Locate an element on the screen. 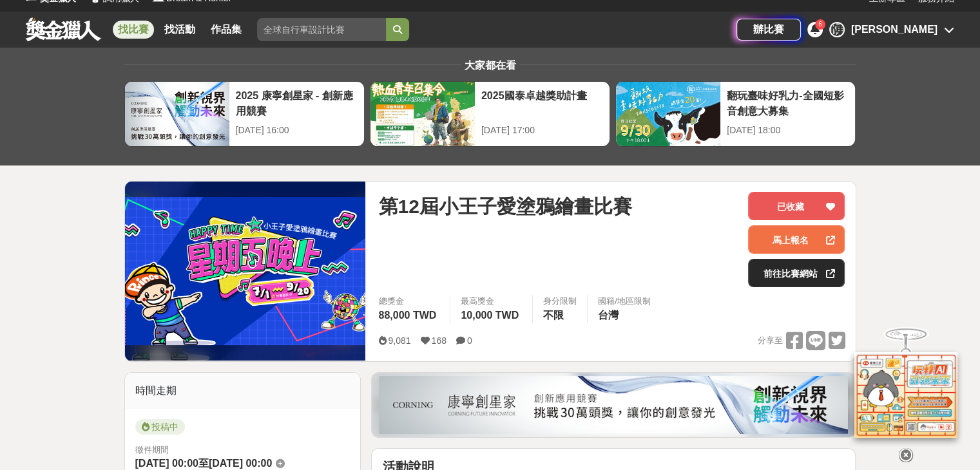  div: 時間走期 is located at coordinates (243, 392).